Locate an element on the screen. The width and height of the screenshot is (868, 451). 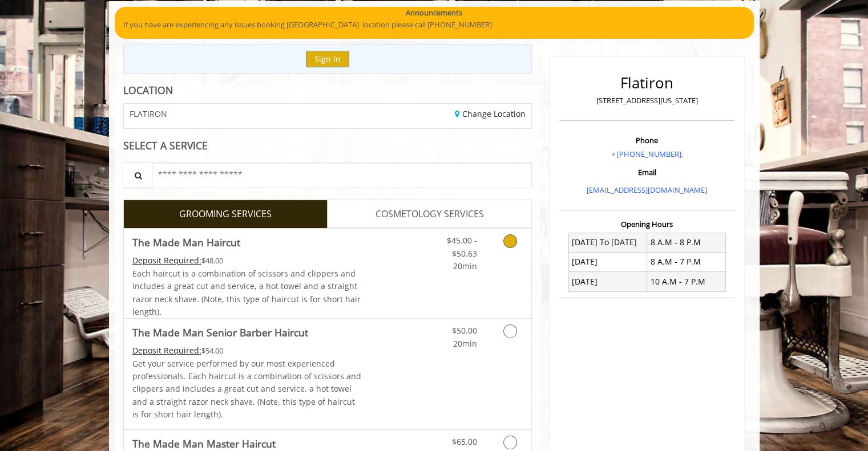
b: The Made Man Haircut is located at coordinates (186, 242).